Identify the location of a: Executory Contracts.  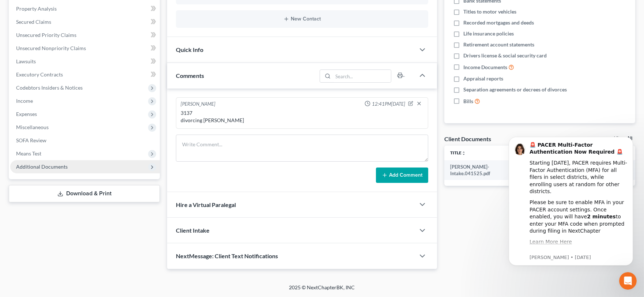
(85, 75).